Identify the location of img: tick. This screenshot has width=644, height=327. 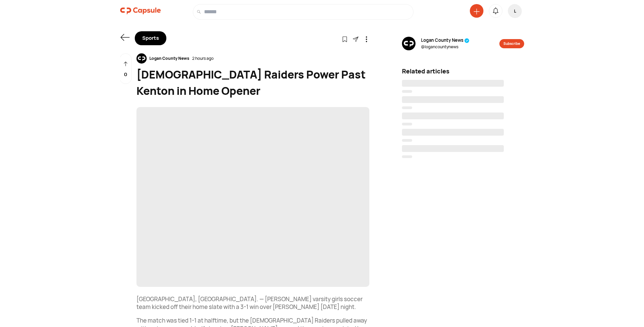
(467, 41).